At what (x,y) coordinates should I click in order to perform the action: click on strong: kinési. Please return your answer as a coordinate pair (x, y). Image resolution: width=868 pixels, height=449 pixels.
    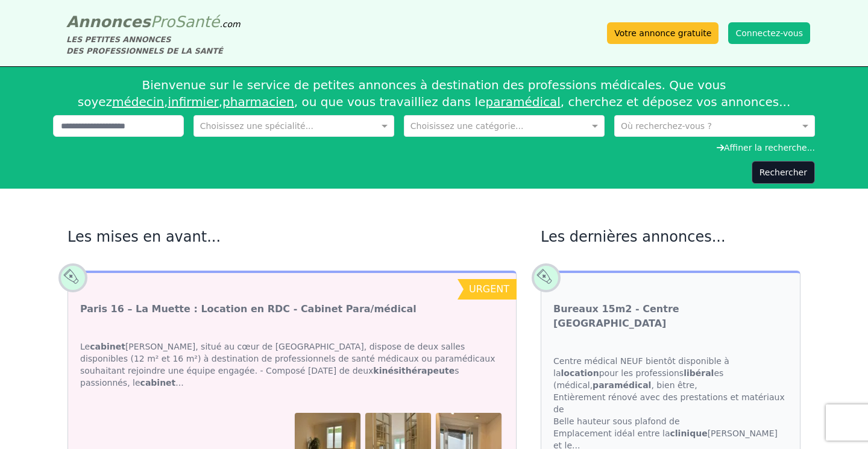
    Looking at the image, I should click on (413, 371).